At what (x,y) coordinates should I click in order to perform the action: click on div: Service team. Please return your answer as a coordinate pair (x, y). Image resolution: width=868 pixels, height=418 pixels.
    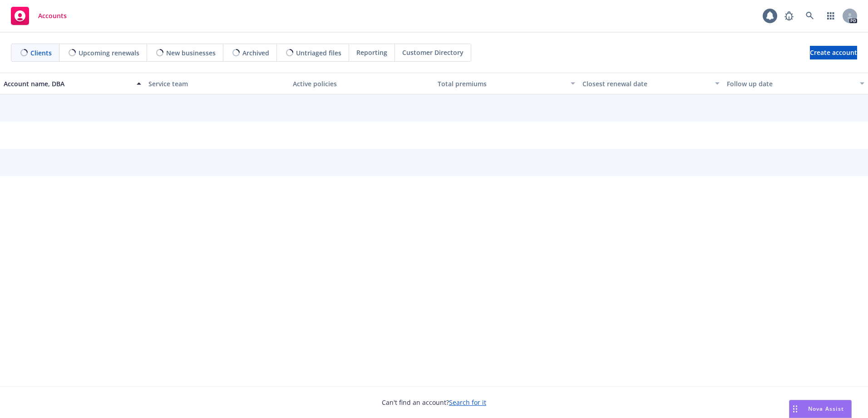
    Looking at the image, I should click on (217, 83).